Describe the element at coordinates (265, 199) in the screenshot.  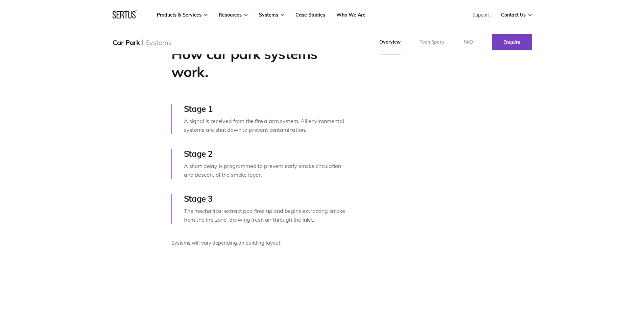
I see `div: Stage 3` at that location.